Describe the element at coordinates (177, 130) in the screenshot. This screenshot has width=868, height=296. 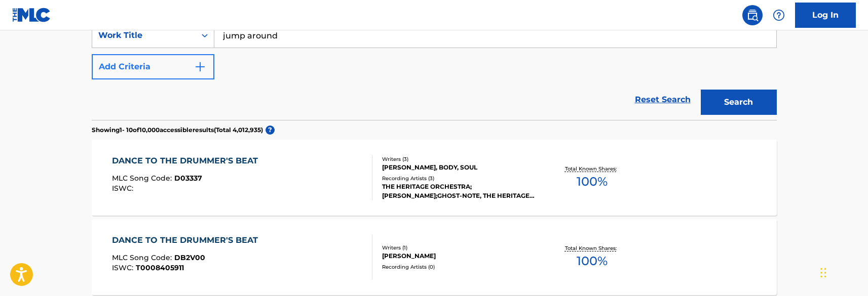
I see `p: Showing 1 - 10 of 10,000 accessible results (Total 4,012,935 )` at that location.